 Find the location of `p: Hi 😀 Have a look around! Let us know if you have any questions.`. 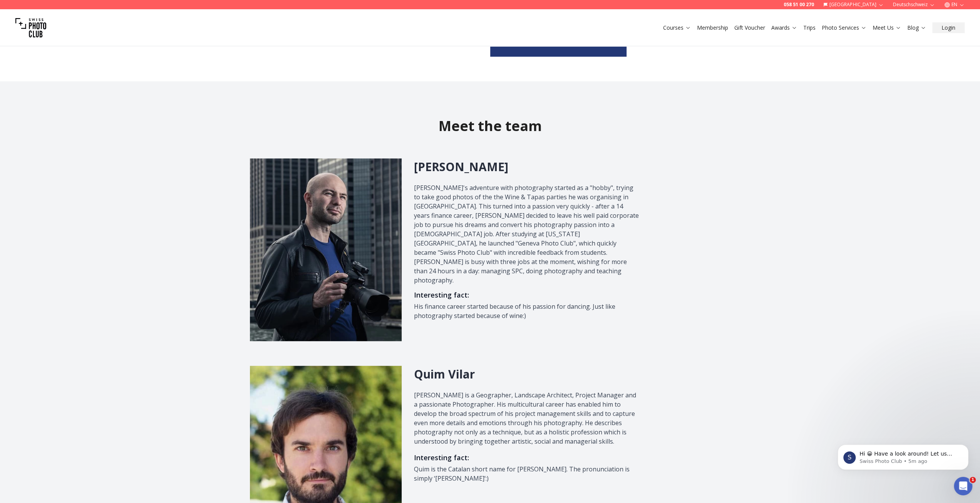

p: Hi 😀 Have a look around! Let us know if you have any questions. is located at coordinates (83, 26).